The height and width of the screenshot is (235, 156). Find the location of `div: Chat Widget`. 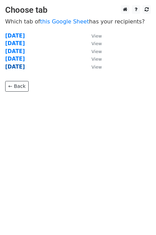

div: Chat Widget is located at coordinates (138, 218).